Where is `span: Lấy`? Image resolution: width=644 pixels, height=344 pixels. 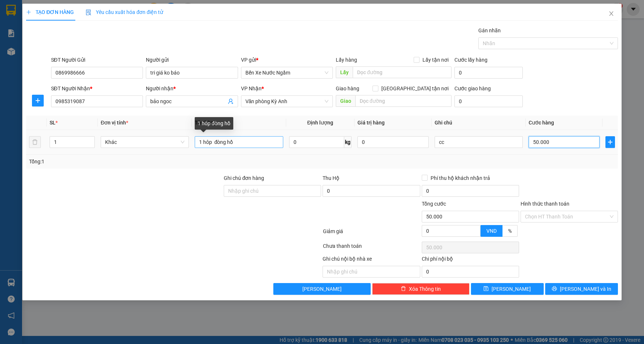 span: Lấy is located at coordinates (344, 72).